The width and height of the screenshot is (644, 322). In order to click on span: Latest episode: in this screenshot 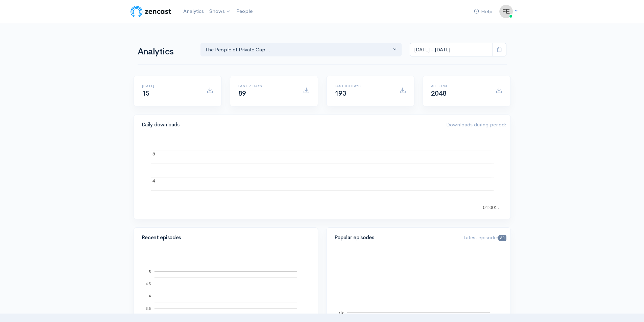, I will do `click(485, 237)`.